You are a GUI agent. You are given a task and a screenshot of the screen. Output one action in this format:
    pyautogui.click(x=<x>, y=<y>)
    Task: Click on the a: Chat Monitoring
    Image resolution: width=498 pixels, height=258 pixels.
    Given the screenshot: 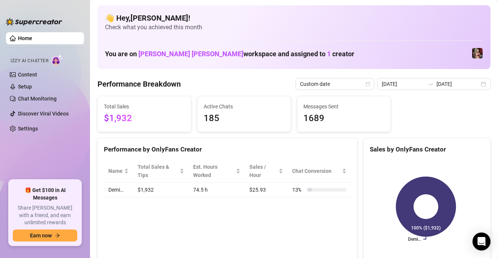 What is the action you would take?
    pyautogui.click(x=37, y=99)
    